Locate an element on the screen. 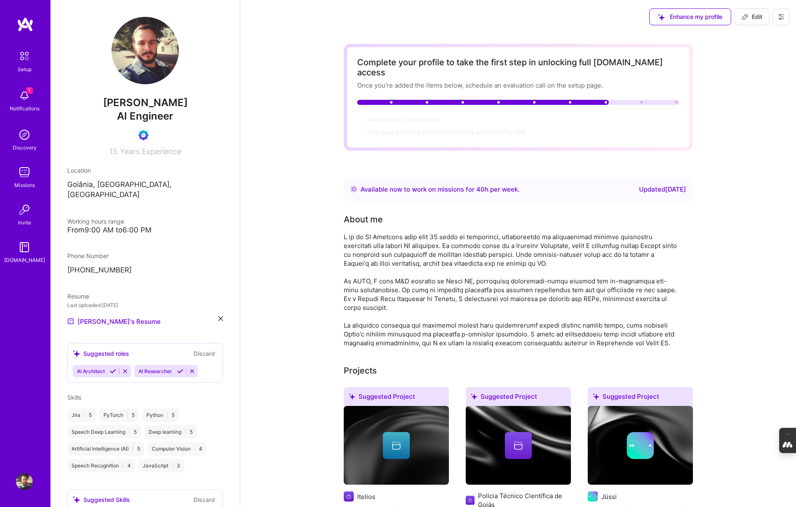 The height and width of the screenshot is (507, 796). div: Jüssi is located at coordinates (609, 496).